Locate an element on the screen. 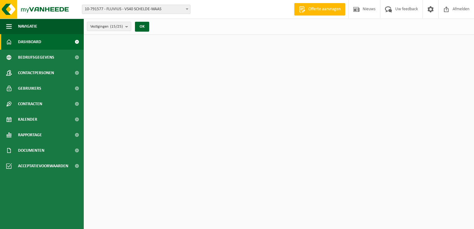 The height and width of the screenshot is (229, 474). span: Documenten is located at coordinates (31, 151).